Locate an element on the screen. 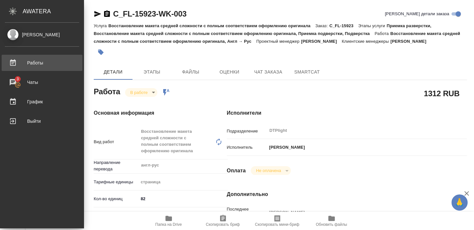  span: Скопировать бриф is located at coordinates (223, 224).